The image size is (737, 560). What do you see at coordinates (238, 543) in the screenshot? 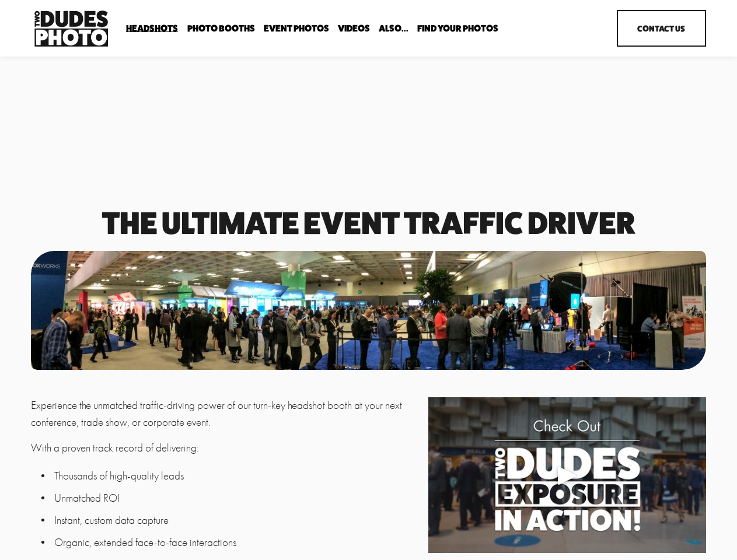
I see `p: Organic, extended face-to-face interactions` at bounding box center [238, 543].